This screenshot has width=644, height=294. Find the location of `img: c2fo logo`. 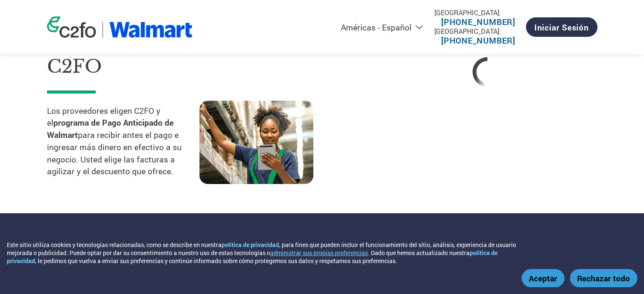

img: c2fo logo is located at coordinates (72, 27).